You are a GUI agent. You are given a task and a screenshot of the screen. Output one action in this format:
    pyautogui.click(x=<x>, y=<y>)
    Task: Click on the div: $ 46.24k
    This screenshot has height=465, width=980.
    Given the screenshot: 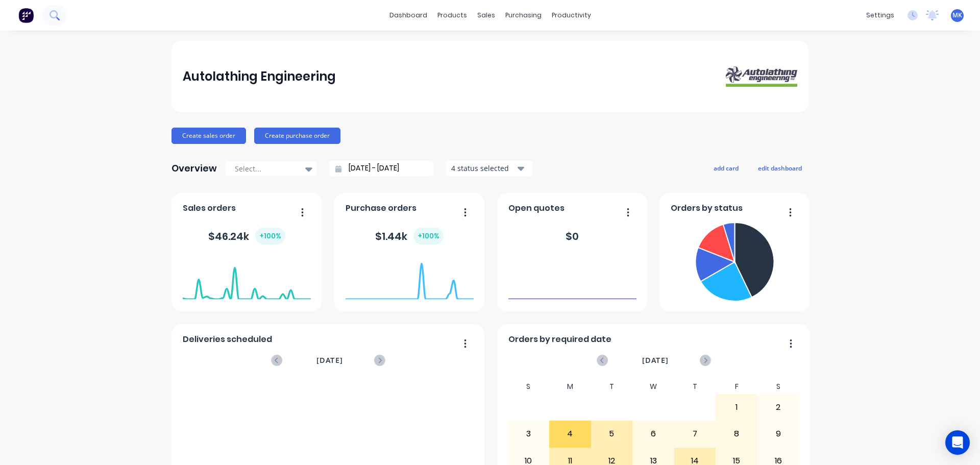 What is the action you would take?
    pyautogui.click(x=247, y=236)
    